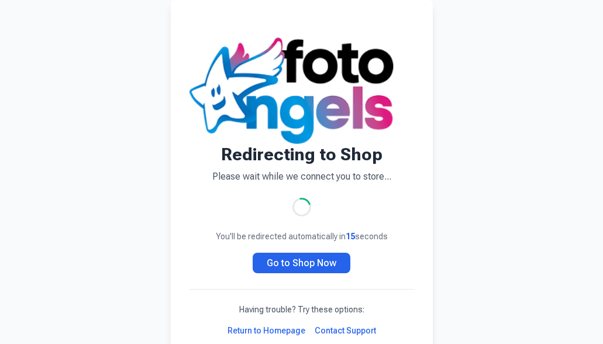  What do you see at coordinates (302, 177) in the screenshot?
I see `p: Please wait while we connect you to store...` at bounding box center [302, 177].